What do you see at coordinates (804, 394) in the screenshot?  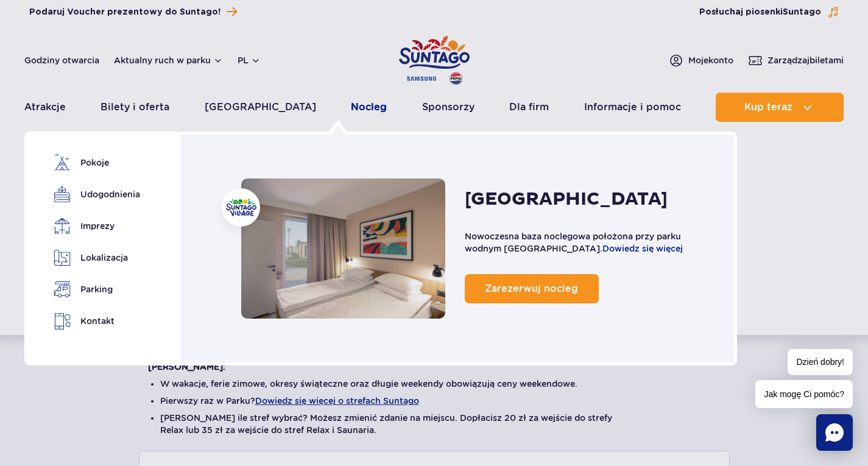 I see `span: Jak mogę Ci pomóc?` at bounding box center [804, 394].